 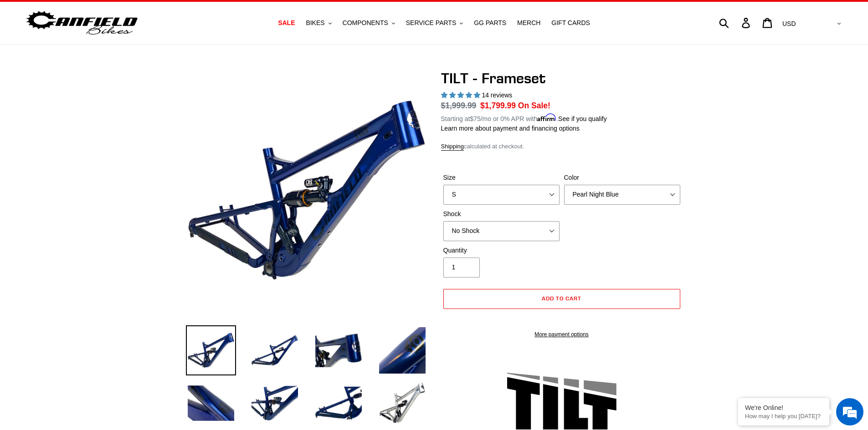 I want to click on h1: TILT - Frameset, so click(x=562, y=78).